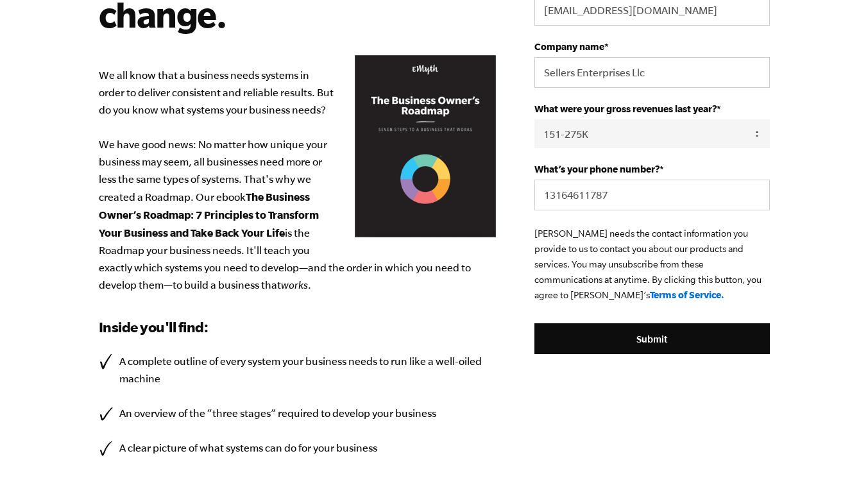 This screenshot has width=868, height=483. Describe the element at coordinates (652, 339) in the screenshot. I see `input: Submit` at that location.